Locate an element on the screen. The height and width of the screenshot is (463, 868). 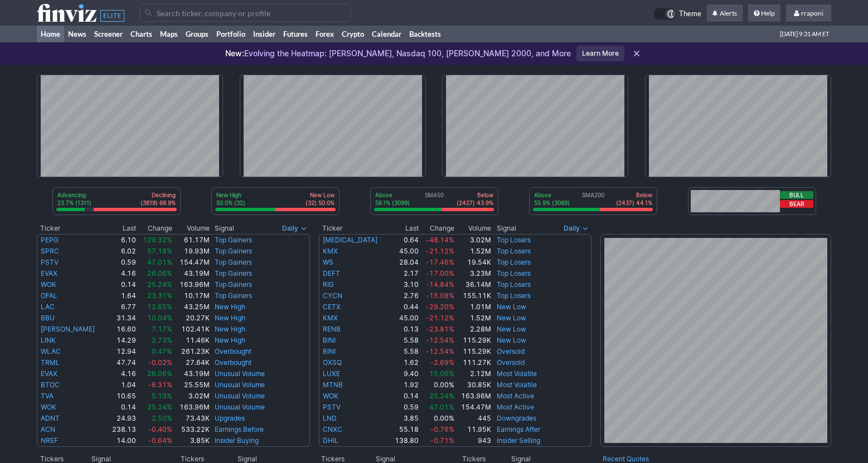
th: Change is located at coordinates (155, 228).